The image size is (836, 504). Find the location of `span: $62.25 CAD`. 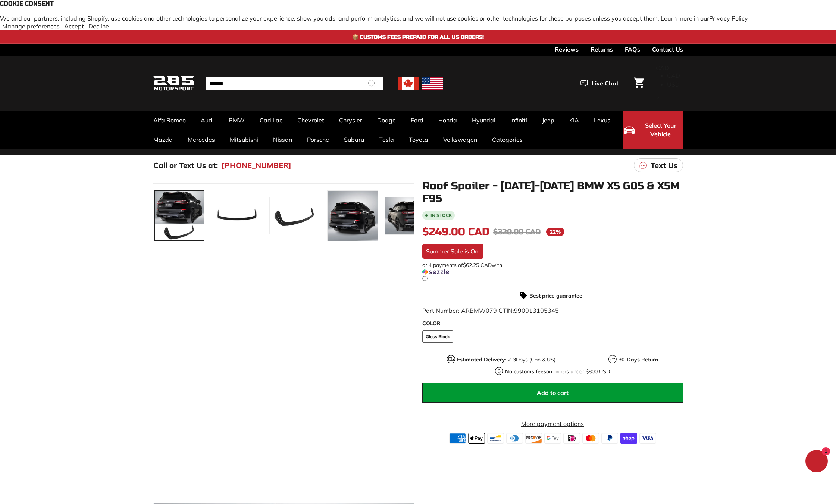

span: $62.25 CAD is located at coordinates (477, 265).